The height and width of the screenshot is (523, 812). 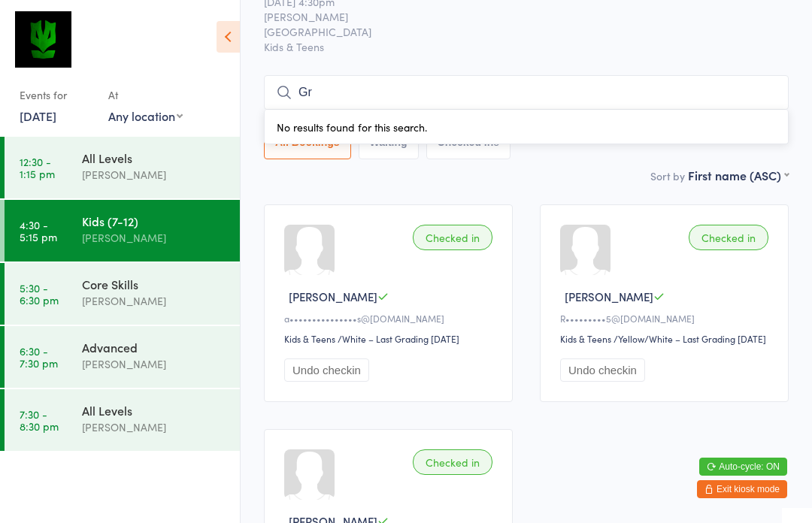 What do you see at coordinates (39, 230) in the screenshot?
I see `time: 4:30 - 5:15 pm` at bounding box center [39, 230].